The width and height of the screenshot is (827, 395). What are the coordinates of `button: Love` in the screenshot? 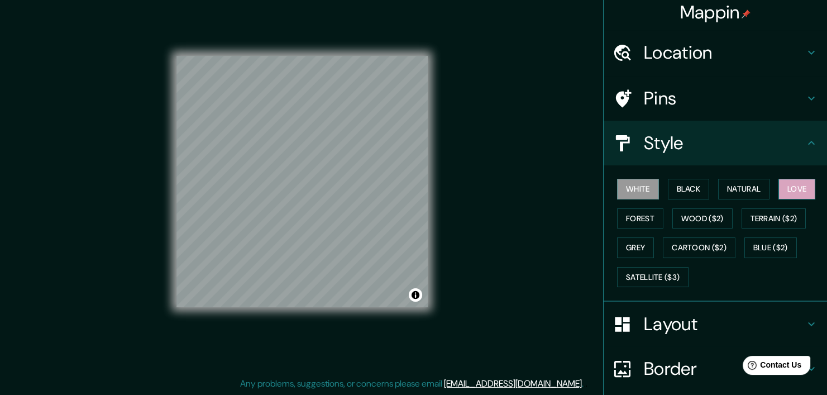 It's located at (797, 189).